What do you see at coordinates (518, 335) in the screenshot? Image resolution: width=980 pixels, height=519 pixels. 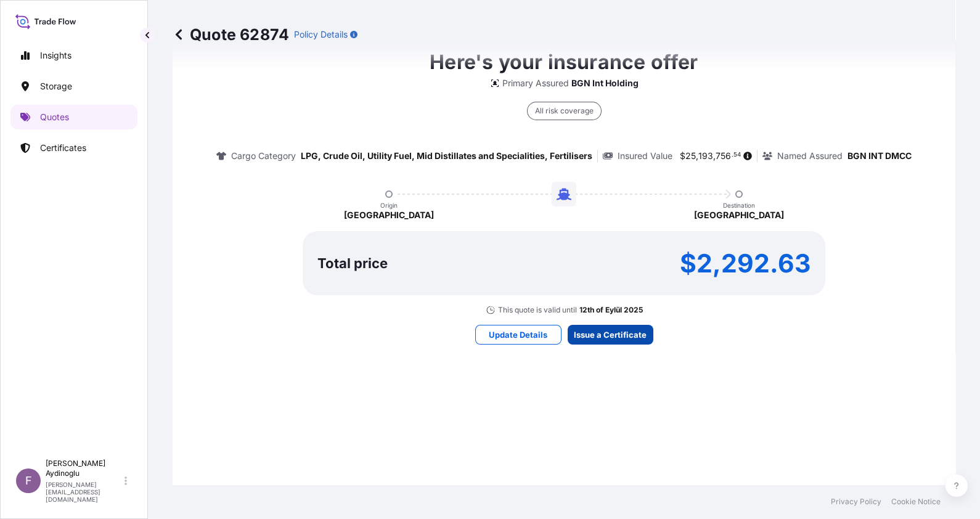 I see `p: Update Details` at bounding box center [518, 335].